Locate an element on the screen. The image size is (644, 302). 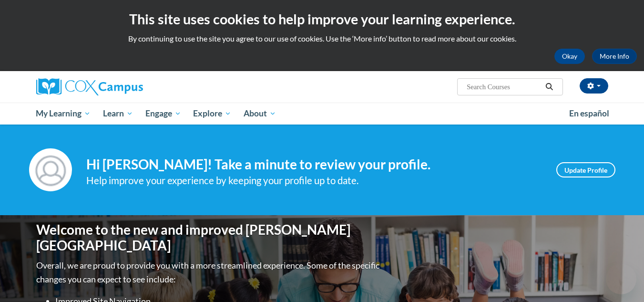
button: Account Settings is located at coordinates (594, 86).